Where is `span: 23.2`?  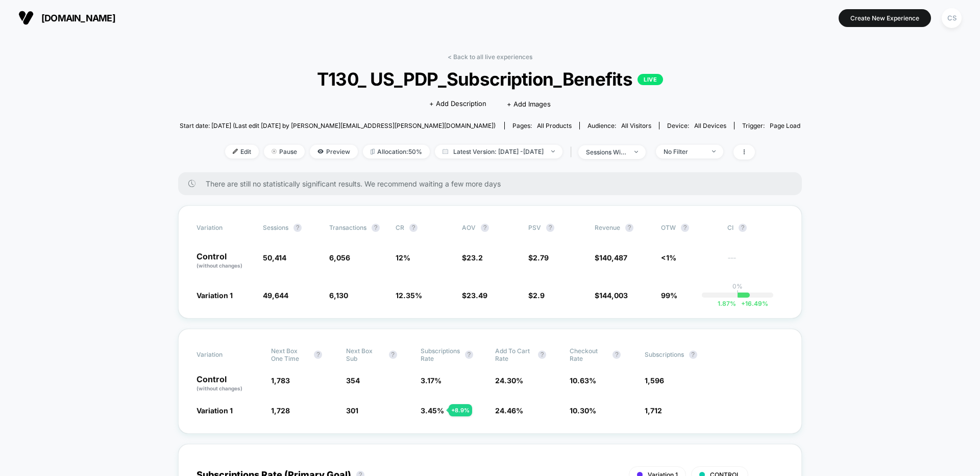 span: 23.2 is located at coordinates (475, 258).